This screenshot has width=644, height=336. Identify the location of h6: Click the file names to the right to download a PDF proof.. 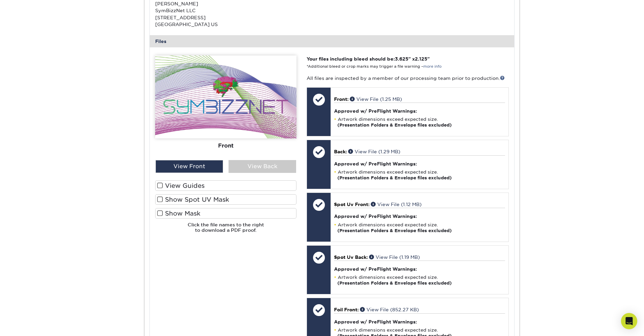
(226, 230).